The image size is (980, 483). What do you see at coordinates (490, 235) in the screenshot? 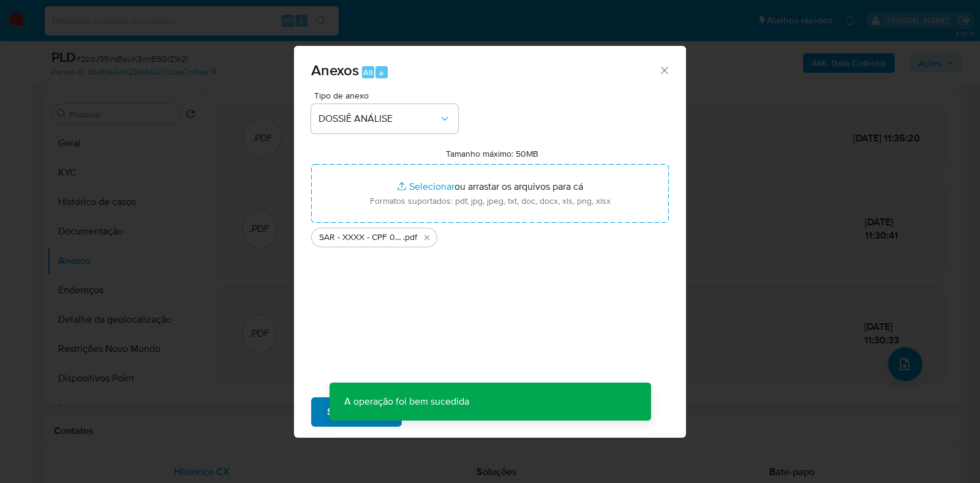
I see `ul: Arquivos selecionados` at bounding box center [490, 235].